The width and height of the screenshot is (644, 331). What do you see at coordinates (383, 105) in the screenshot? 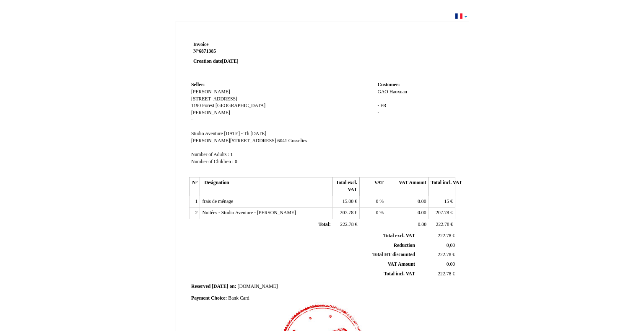
I see `span: FR` at bounding box center [383, 105].